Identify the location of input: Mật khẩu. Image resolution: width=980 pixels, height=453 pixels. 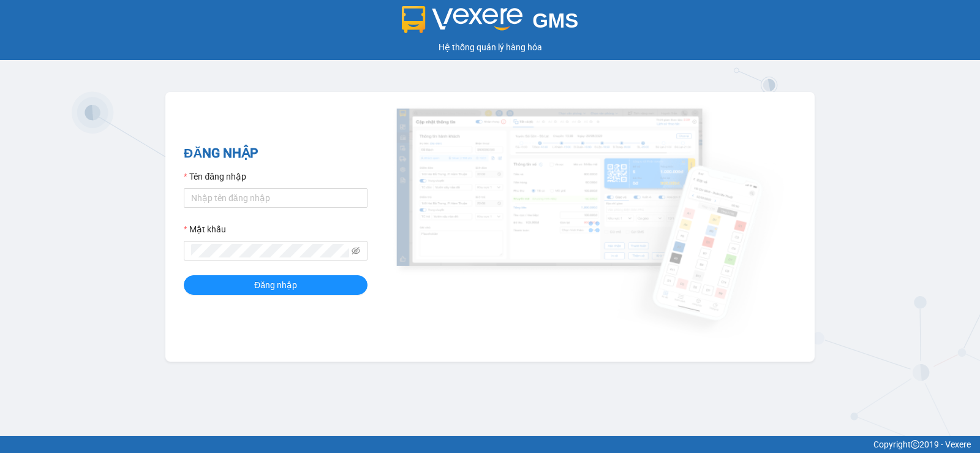
(270, 251).